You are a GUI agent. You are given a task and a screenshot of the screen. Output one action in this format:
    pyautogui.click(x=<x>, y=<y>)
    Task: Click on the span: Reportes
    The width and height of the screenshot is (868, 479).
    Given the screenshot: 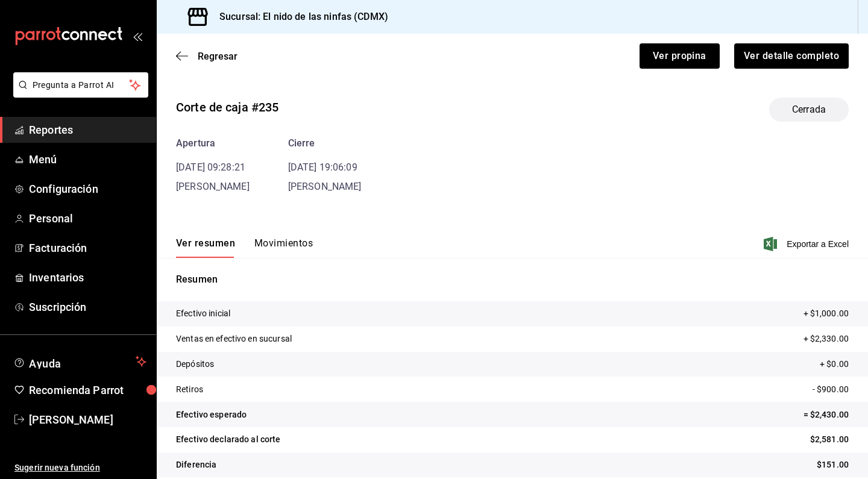 What is the action you would take?
    pyautogui.click(x=87, y=129)
    